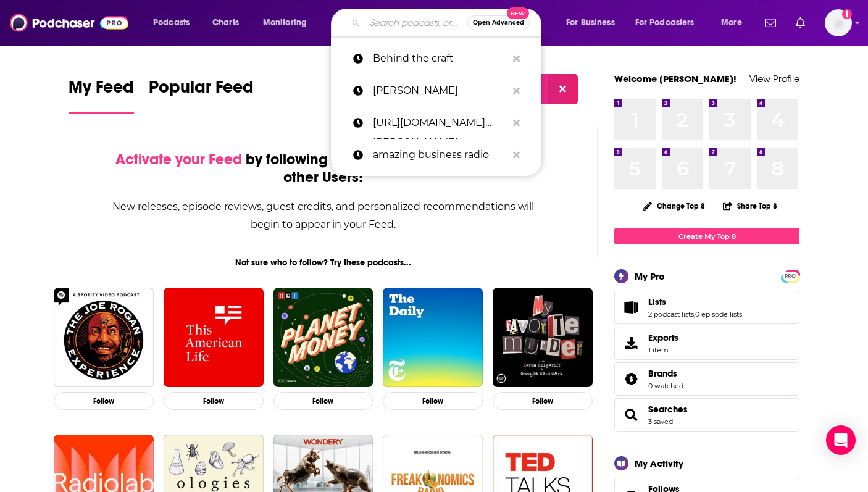  What do you see at coordinates (323, 263) in the screenshot?
I see `div: Not sure who to follow? Try these podcasts...` at bounding box center [323, 263].